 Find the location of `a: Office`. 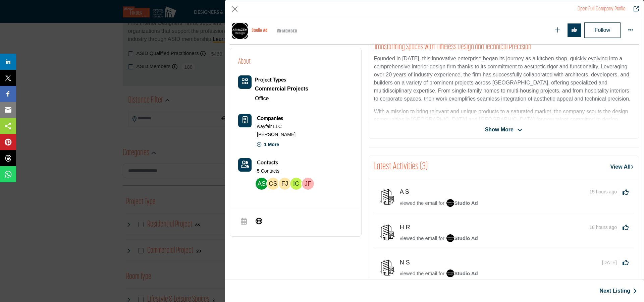

a: Office is located at coordinates (262, 98).